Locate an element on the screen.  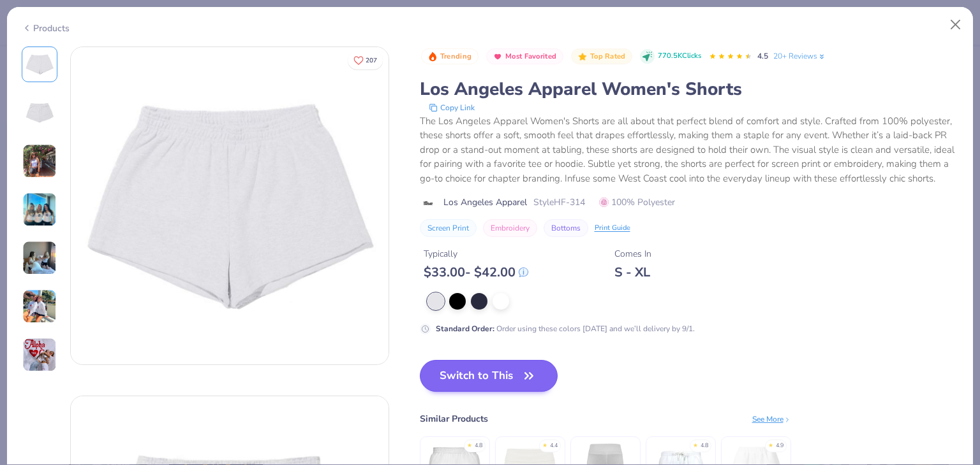
div: 4.5 Stars is located at coordinates (731, 57).